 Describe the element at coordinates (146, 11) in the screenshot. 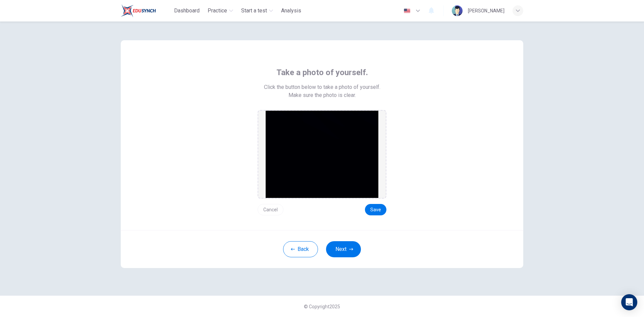

I see `a: Train Test logo` at that location.